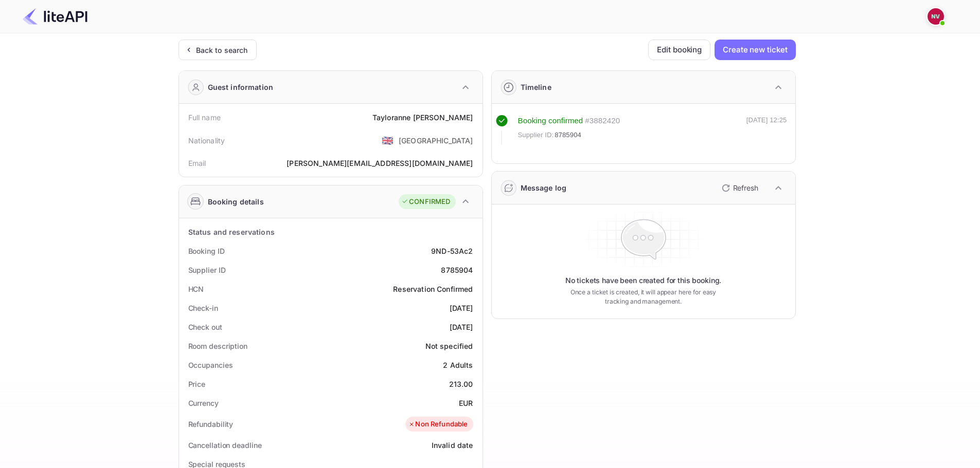  I want to click on img: Nicholas Valbusa, so click(935, 17).